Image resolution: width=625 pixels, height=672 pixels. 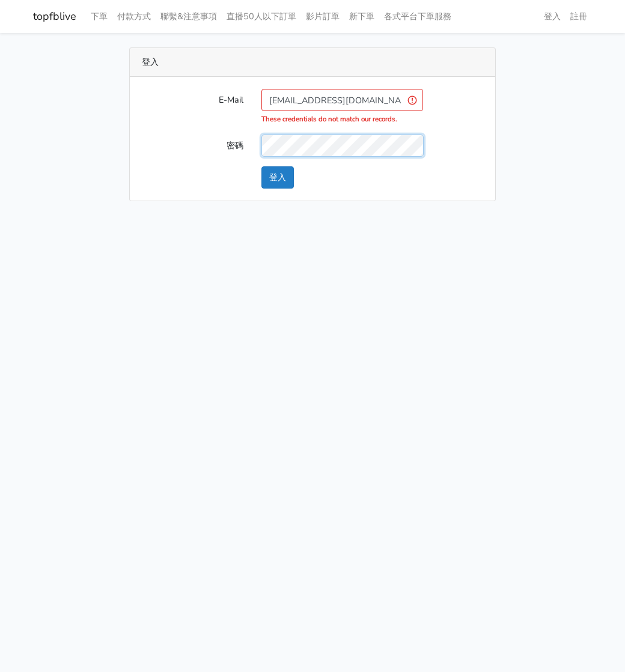 What do you see at coordinates (189, 16) in the screenshot?
I see `a: 聯繫&注意事項` at bounding box center [189, 16].